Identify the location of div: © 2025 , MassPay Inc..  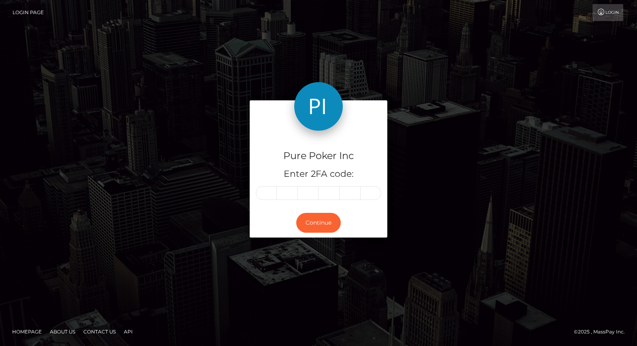
(602, 332).